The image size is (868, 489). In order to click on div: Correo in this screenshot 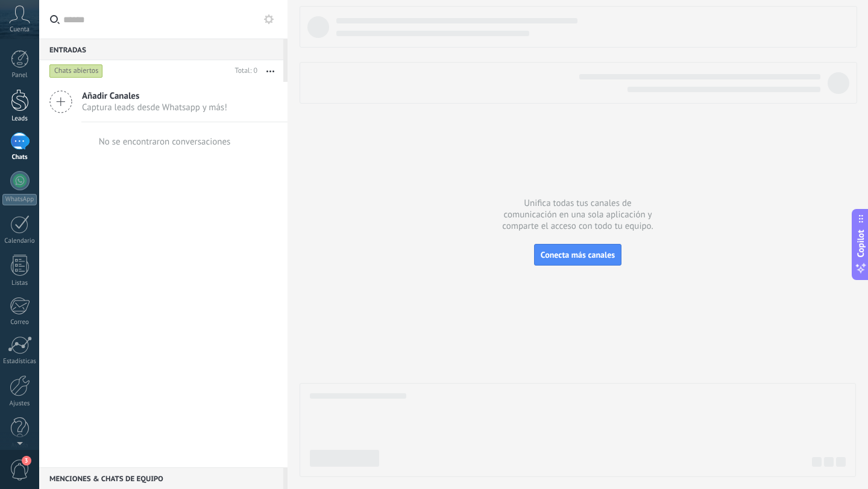, I will do `click(20, 322)`.